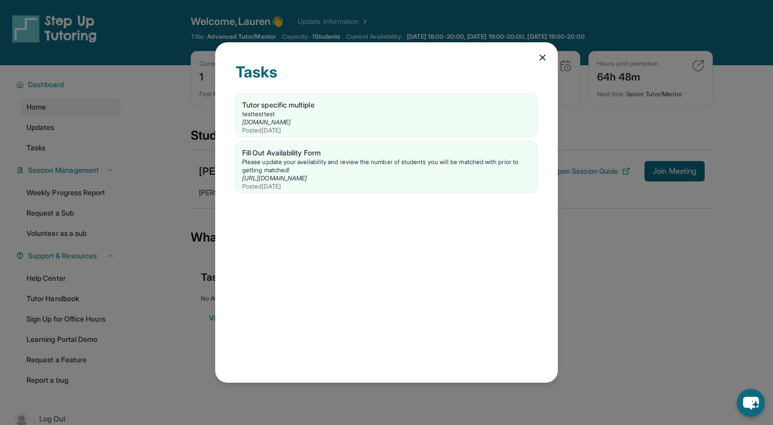  What do you see at coordinates (387, 153) in the screenshot?
I see `div: Fill Out Availability Form` at bounding box center [387, 153].